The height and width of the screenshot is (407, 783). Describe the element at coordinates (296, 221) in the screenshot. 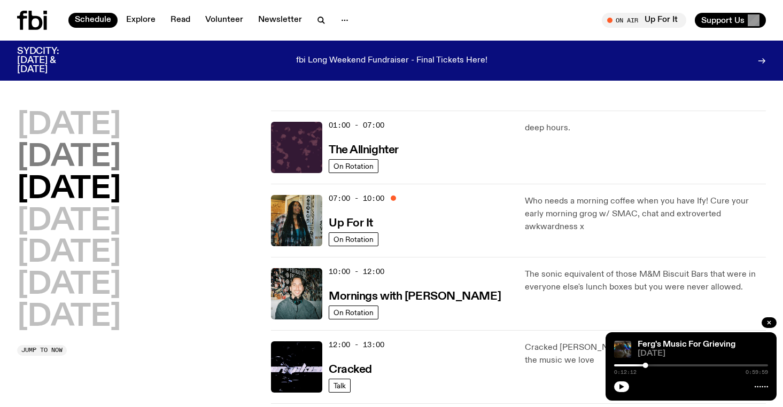

I see `a: Ify - a Brown Skin girl with black braided twists, looking up to the side with her tongue stickin...` at that location.